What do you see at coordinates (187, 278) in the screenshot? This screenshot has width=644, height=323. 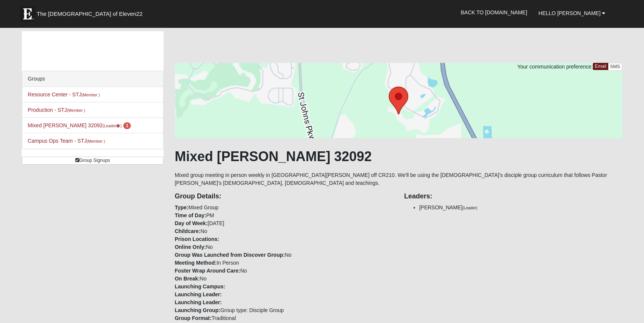 I see `strong: On Break:` at bounding box center [187, 278].